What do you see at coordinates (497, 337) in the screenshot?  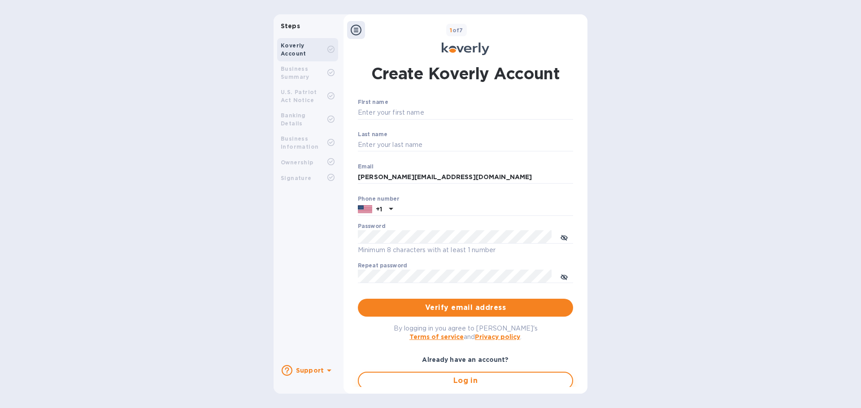 I see `b: Privacy policy` at bounding box center [497, 337].